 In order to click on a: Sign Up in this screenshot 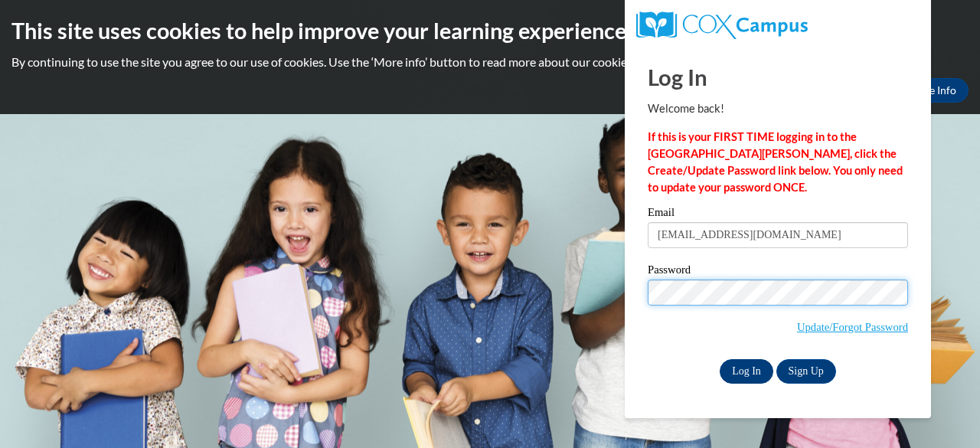, I will do `click(806, 371)`.